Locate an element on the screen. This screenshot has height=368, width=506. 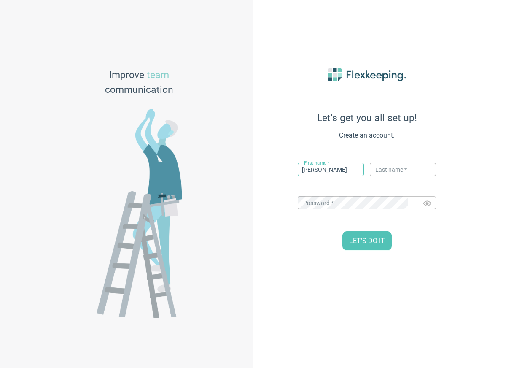
span: Improve communication is located at coordinates (139, 83).